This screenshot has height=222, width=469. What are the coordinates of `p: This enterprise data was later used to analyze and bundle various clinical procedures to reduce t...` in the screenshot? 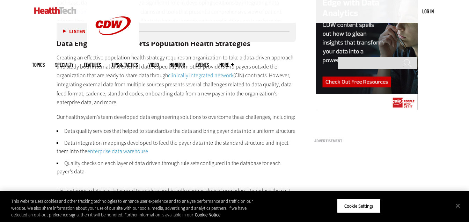 It's located at (176, 195).